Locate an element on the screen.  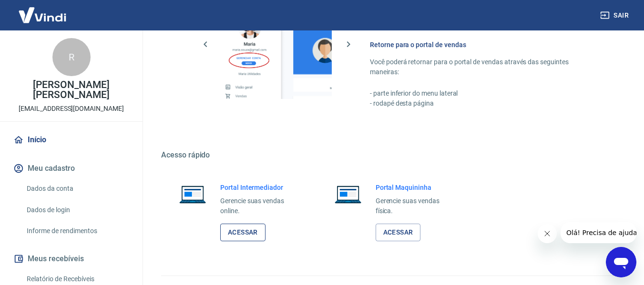
a: Informe de rendimentos is located at coordinates (77, 231).